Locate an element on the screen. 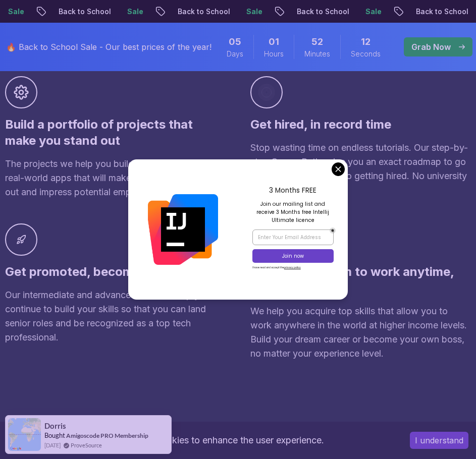 This screenshot has height=459, width=476. a: ProveSource is located at coordinates (86, 445).